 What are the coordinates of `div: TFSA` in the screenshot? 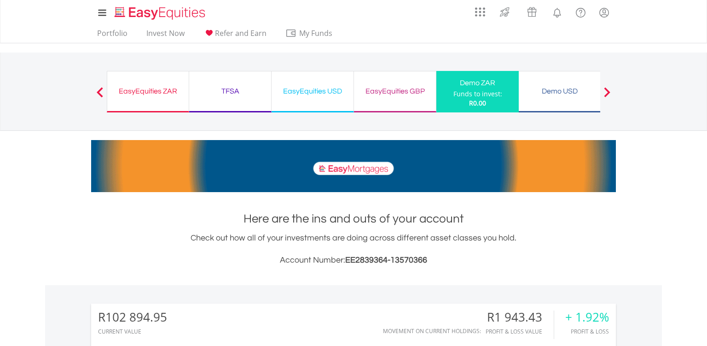 It's located at (230, 91).